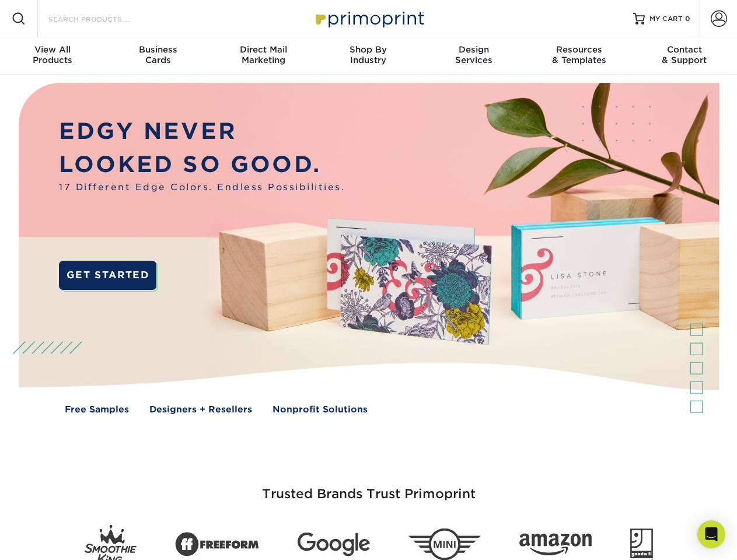  Describe the element at coordinates (684, 56) in the screenshot. I see `a: Contact& Support` at that location.